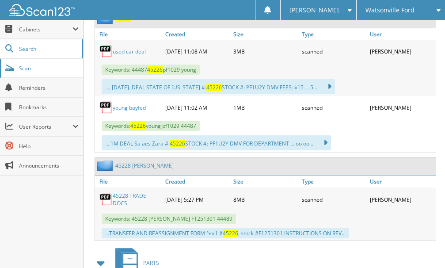 This screenshot has height=268, width=445. Describe the element at coordinates (151, 69) in the screenshot. I see `span: Keywords: 44487 pf1029 young` at that location.